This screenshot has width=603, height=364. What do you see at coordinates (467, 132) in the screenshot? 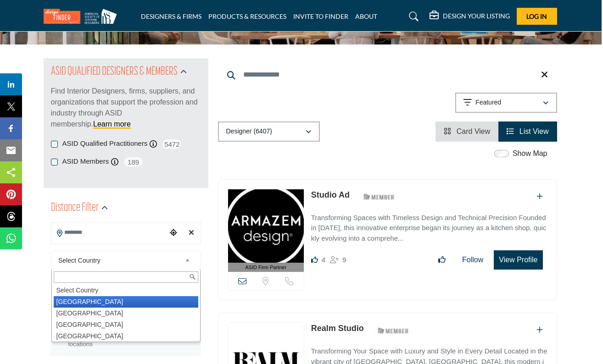
I see `li: Card View` at bounding box center [467, 132].